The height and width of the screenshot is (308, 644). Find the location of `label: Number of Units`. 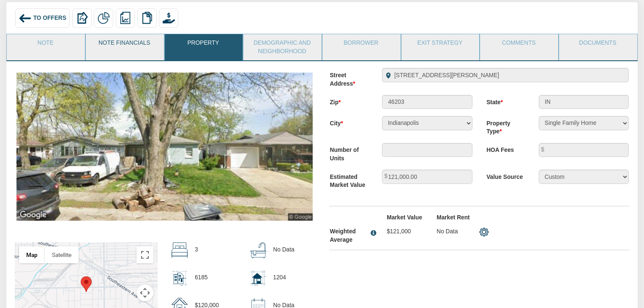

label: Number of Units is located at coordinates (349, 153).